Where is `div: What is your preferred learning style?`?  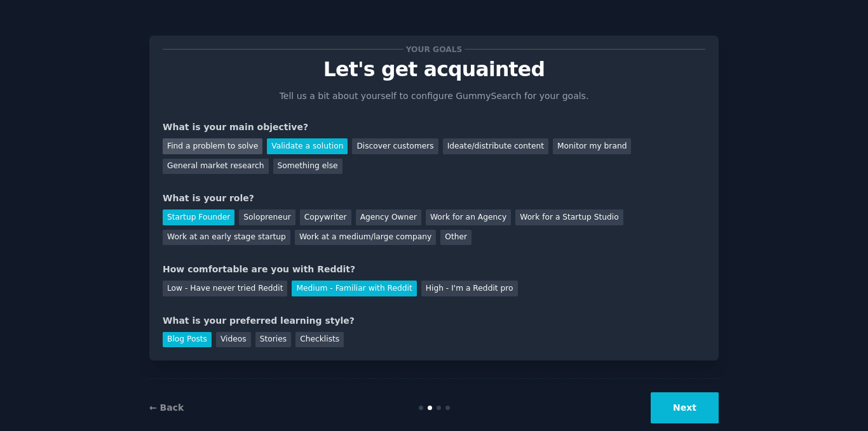 div: What is your preferred learning style? is located at coordinates (434, 321).